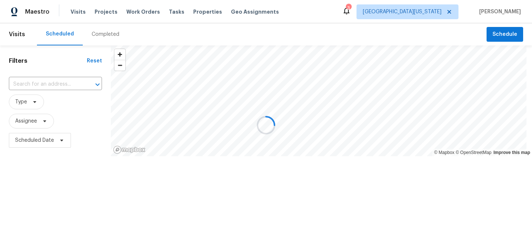 The width and height of the screenshot is (532, 250). I want to click on a: Mapbox homepage, so click(129, 150).